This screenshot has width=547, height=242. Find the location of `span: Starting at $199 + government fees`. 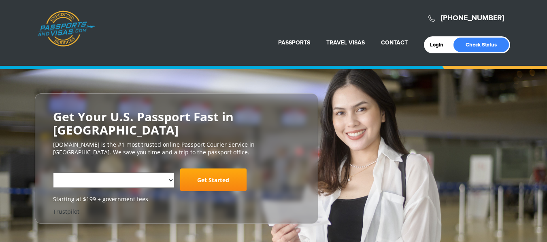

span: Starting at $199 + government fees is located at coordinates (176, 200).